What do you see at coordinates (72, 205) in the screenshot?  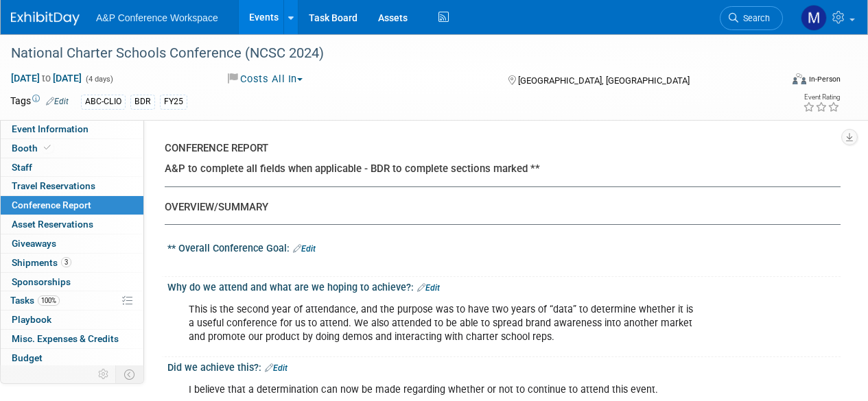 I see `a: Conference Report` at bounding box center [72, 205].